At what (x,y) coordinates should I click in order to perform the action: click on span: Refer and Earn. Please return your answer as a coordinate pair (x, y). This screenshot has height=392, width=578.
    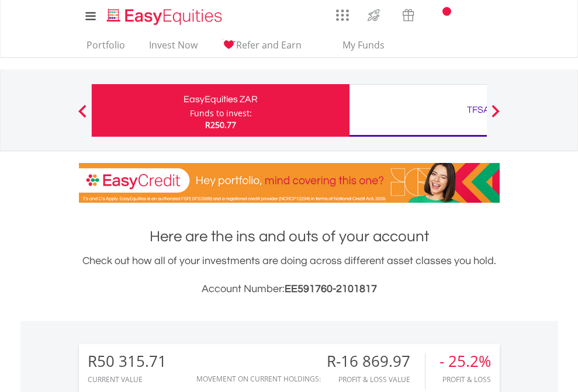
    Looking at the image, I should click on (269, 45).